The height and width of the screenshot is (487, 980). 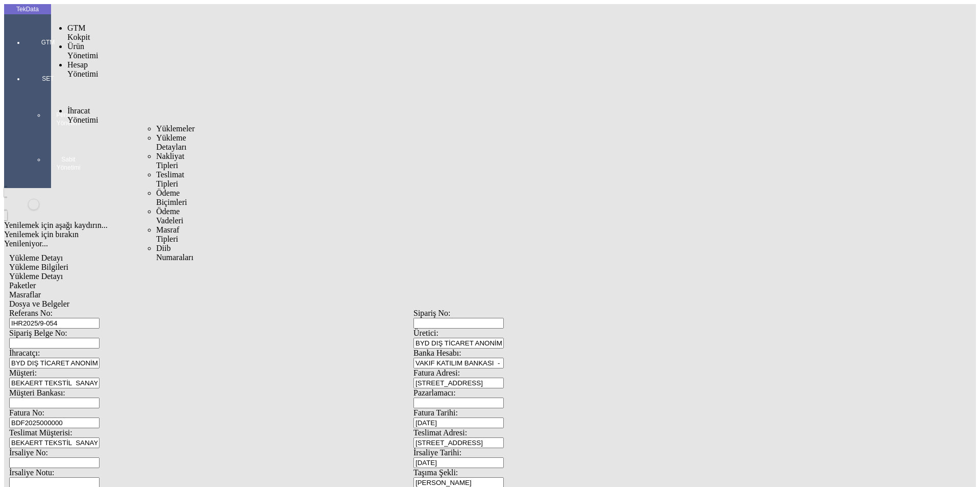 What do you see at coordinates (22, 285) in the screenshot?
I see `span: Paketler` at bounding box center [22, 285].